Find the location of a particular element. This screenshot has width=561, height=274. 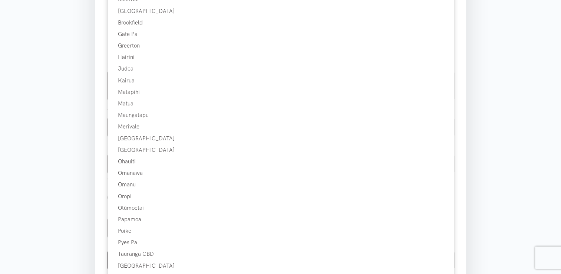

div: Brookfield is located at coordinates (281, 23).